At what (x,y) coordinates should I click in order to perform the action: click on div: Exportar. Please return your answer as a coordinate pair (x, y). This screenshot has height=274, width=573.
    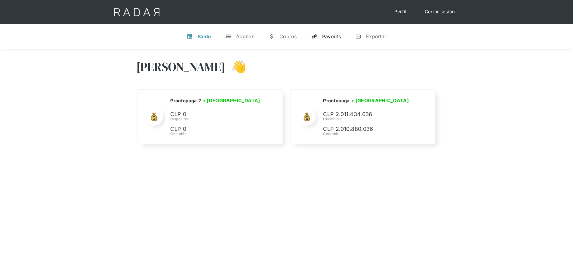
    Looking at the image, I should click on (376, 36).